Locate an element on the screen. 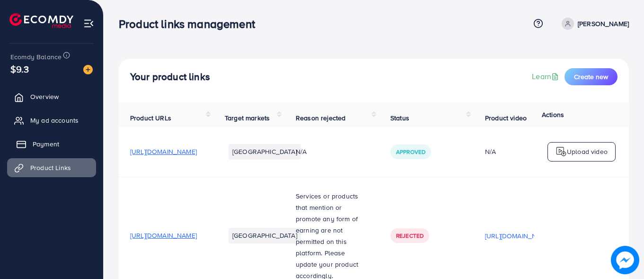  a: My ad accounts is located at coordinates (51, 120).